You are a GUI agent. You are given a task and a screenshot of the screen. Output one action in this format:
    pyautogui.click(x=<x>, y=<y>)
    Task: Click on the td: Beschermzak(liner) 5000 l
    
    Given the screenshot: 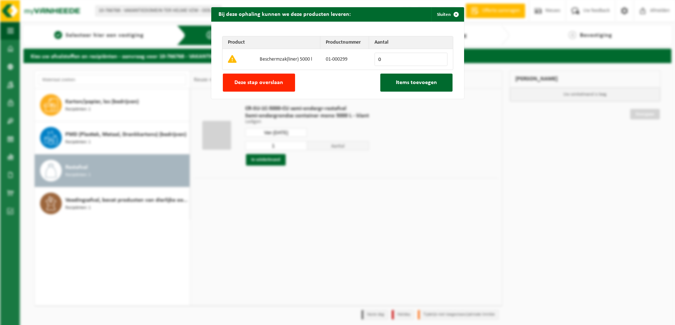 What is the action you would take?
    pyautogui.click(x=287, y=59)
    